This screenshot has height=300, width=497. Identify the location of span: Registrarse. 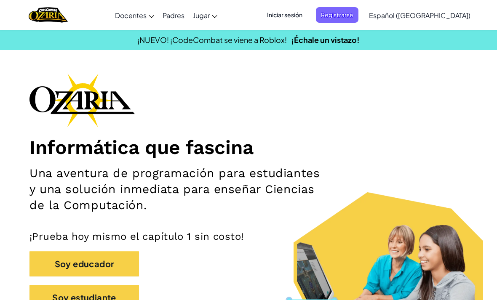
(337, 15).